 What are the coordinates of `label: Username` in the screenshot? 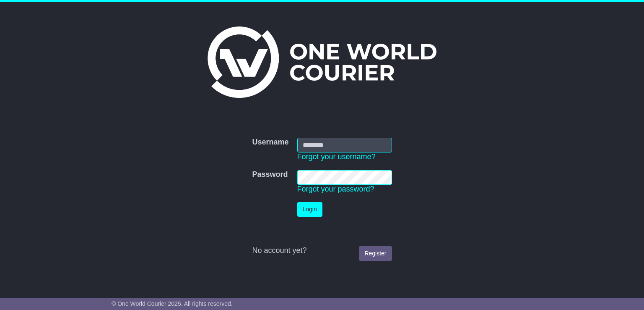 It's located at (270, 142).